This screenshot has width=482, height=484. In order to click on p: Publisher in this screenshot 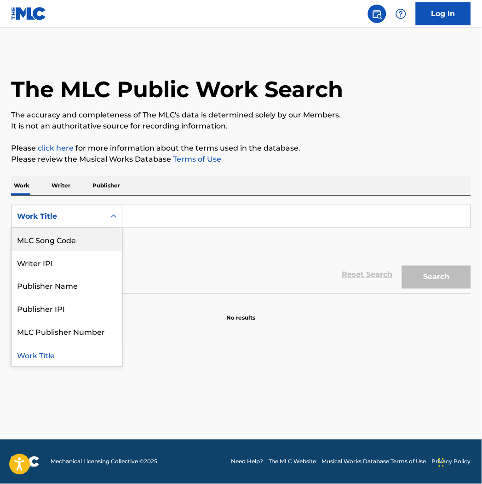, I will do `click(106, 185)`.